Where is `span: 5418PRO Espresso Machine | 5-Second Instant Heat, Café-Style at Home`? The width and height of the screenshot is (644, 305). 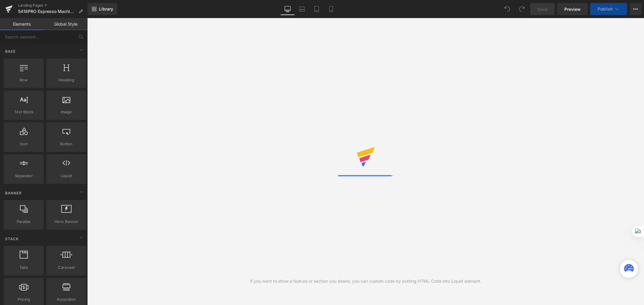
span: 5418PRO Espresso Machine | 5-Second Instant Heat, Café-Style at Home is located at coordinates (47, 12).